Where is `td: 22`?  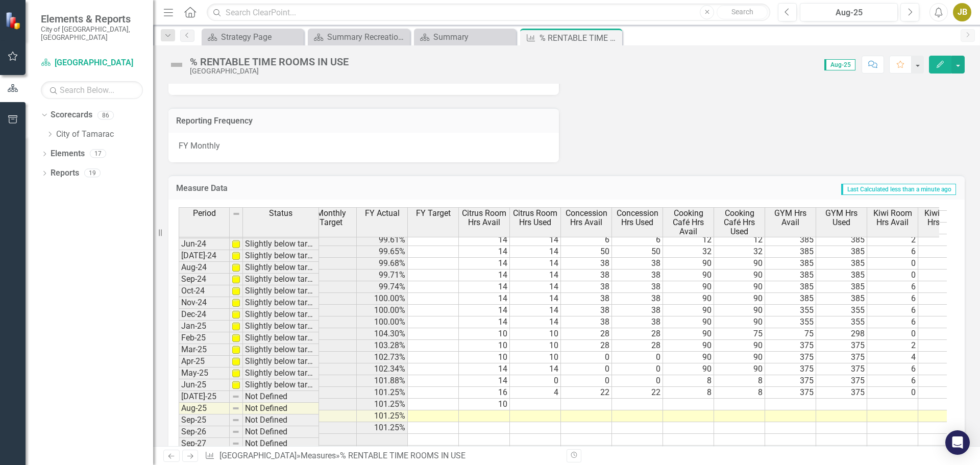
td: 22 is located at coordinates (637, 393).